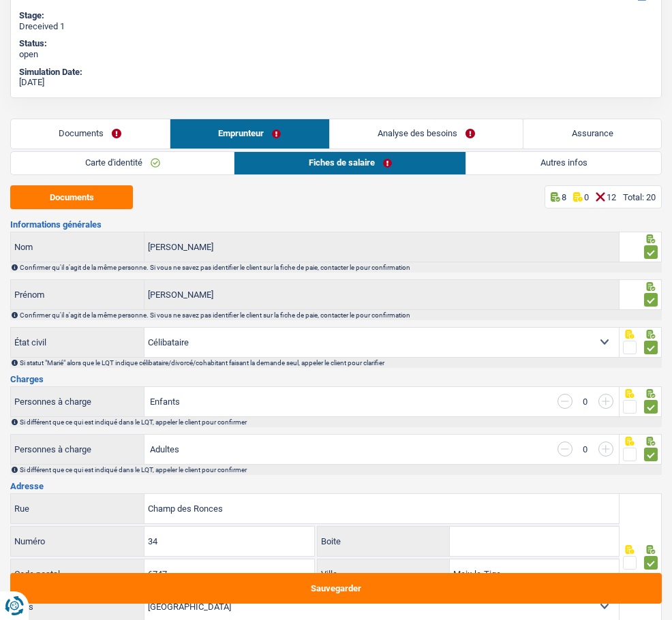 This screenshot has width=672, height=620. What do you see at coordinates (78, 509) in the screenshot?
I see `label: Rue` at bounding box center [78, 509].